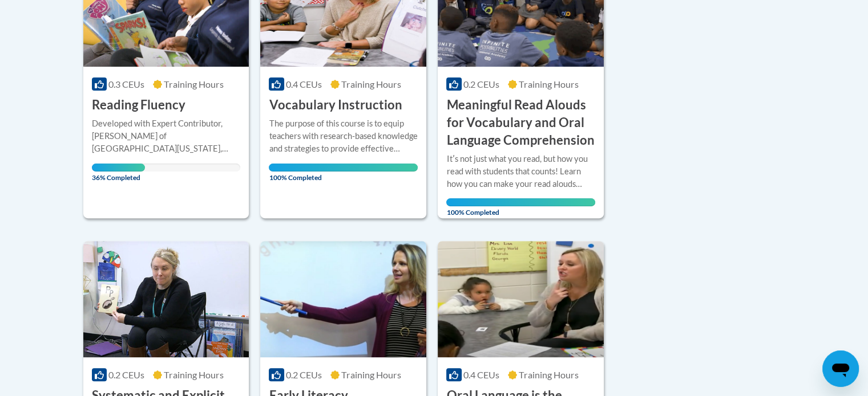 Image resolution: width=868 pixels, height=396 pixels. Describe the element at coordinates (126, 84) in the screenshot. I see `span: 0.3 CEUs` at that location.